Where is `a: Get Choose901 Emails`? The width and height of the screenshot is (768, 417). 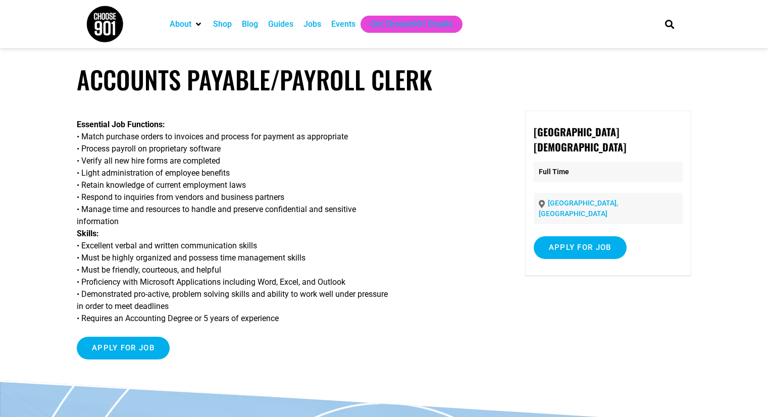 a: Get Choose901 Emails is located at coordinates (411, 24).